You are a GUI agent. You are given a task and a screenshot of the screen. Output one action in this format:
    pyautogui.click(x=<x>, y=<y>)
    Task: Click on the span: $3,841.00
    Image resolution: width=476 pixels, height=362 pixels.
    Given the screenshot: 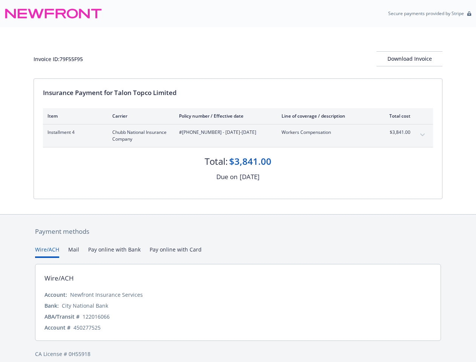 What is the action you would take?
    pyautogui.click(x=396, y=132)
    